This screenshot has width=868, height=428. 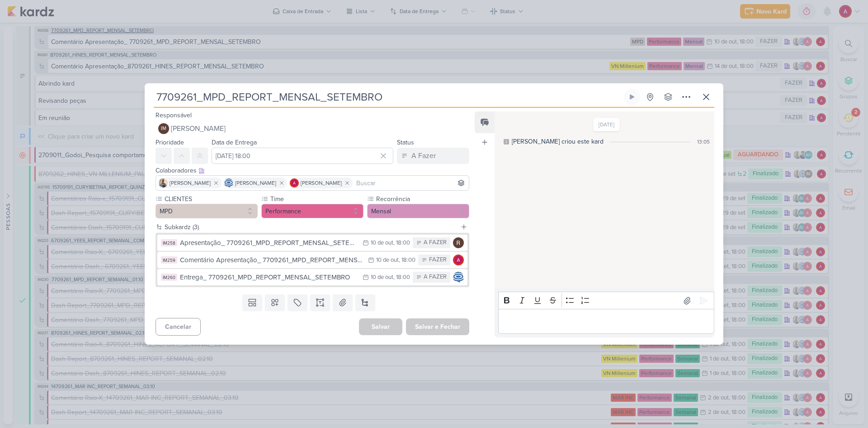 What do you see at coordinates (423, 155) in the screenshot?
I see `div: A Fazer` at bounding box center [423, 155].